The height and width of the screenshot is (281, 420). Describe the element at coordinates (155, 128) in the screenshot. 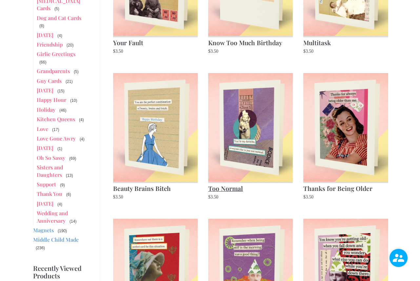

I see `img: Beauty Brains Bitch` at that location.